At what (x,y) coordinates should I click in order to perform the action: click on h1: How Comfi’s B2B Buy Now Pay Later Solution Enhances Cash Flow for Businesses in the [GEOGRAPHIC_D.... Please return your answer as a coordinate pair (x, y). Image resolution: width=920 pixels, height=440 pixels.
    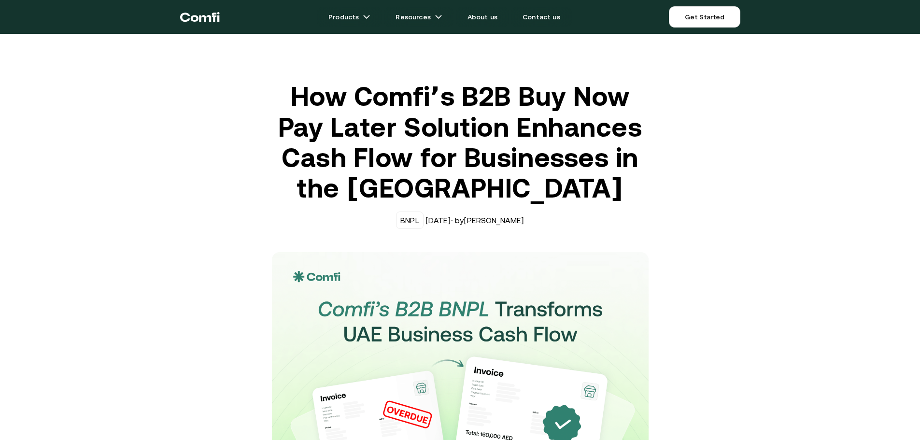
    Looking at the image, I should click on (460, 142).